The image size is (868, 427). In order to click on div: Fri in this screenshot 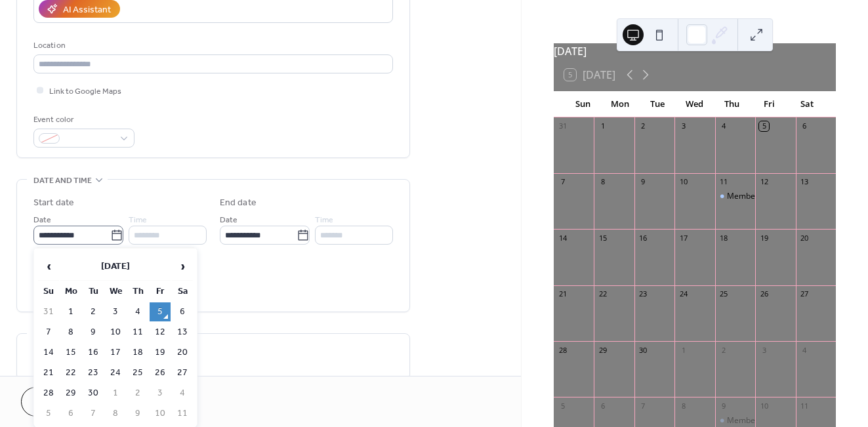, I will do `click(769, 104)`.